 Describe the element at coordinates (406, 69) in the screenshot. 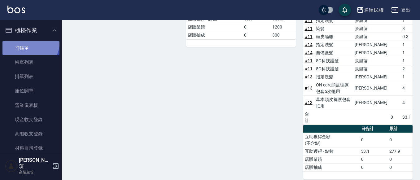

I see `td: 2` at that location.